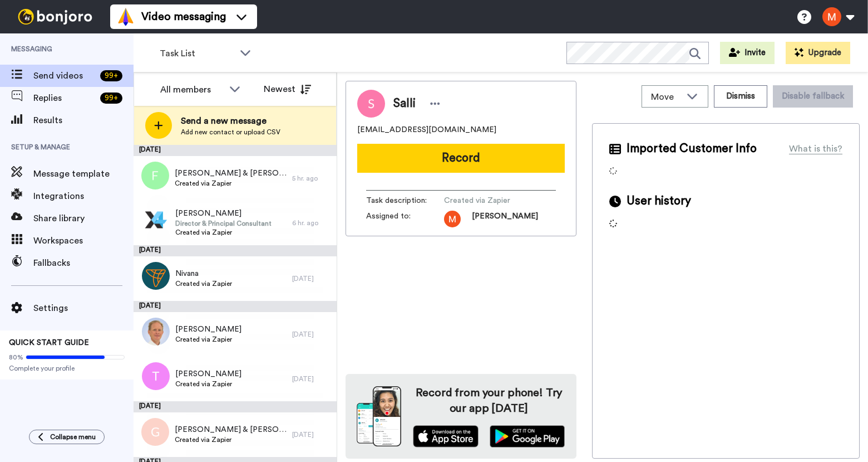 The height and width of the screenshot is (462, 868). Describe the element at coordinates (55, 16) in the screenshot. I see `img: bj-logo-header-white.svg` at that location.